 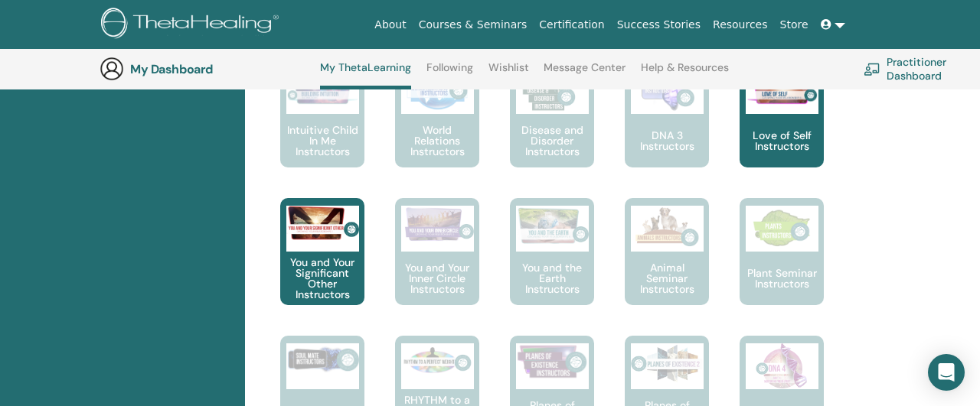 I want to click on p: You and Your Significant Other Instructors, so click(x=322, y=278).